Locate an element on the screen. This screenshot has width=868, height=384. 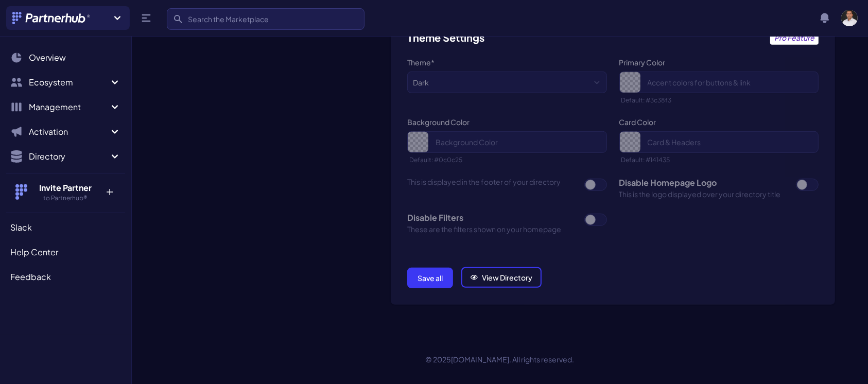
a: Slack is located at coordinates (66, 228).